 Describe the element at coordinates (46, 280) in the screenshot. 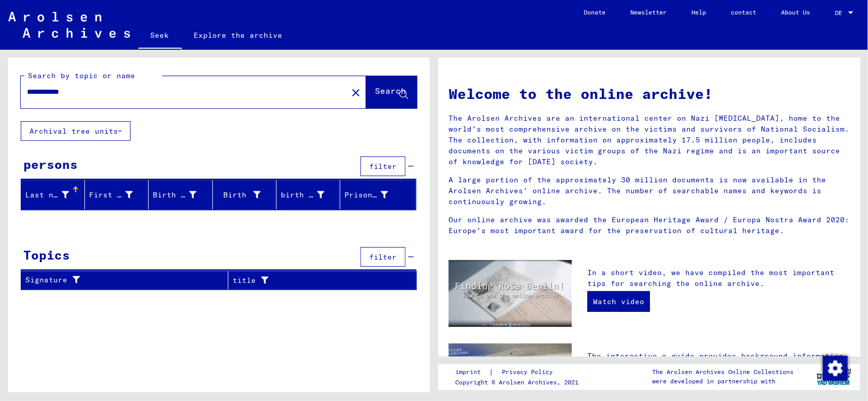

I see `font: Signature` at that location.